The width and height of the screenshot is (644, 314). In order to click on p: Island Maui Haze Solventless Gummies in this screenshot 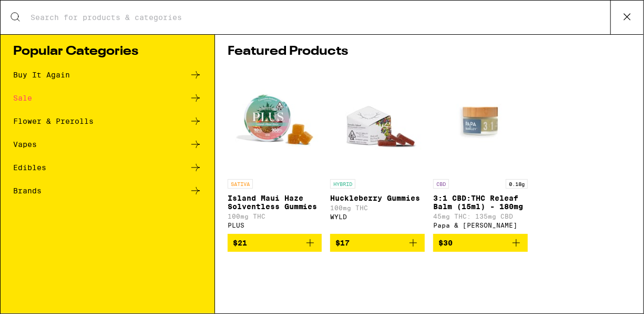, I will do `click(275, 202)`.